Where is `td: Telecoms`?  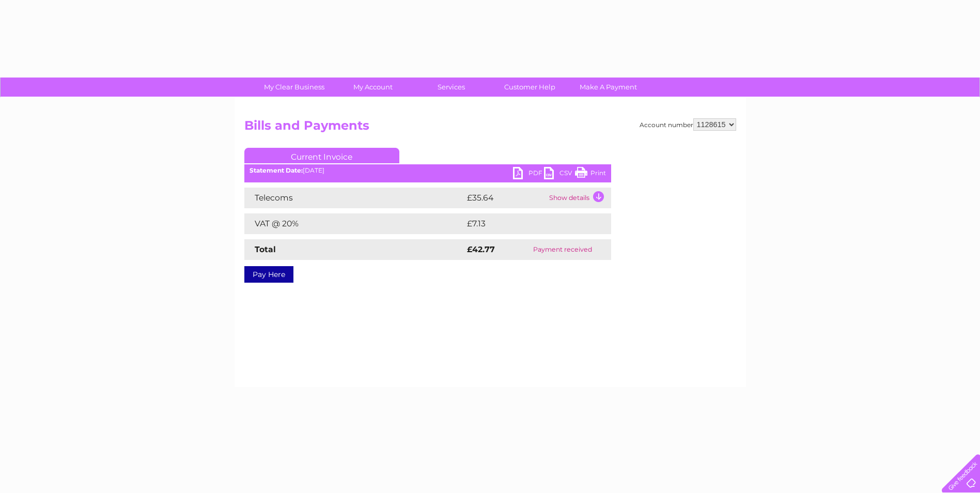 td: Telecoms is located at coordinates (354, 198).